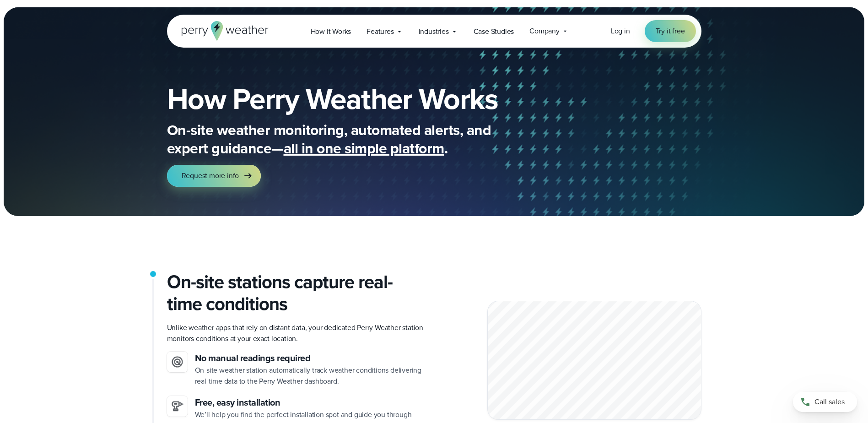  What do you see at coordinates (366, 99) in the screenshot?
I see `h1: How Perry Weather Works` at bounding box center [366, 99].